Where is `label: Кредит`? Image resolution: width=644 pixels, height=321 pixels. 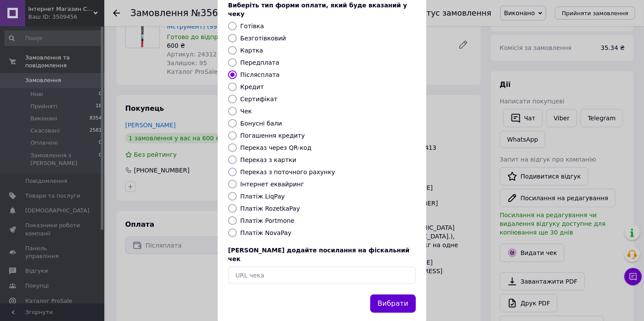 label: Кредит is located at coordinates (252, 87).